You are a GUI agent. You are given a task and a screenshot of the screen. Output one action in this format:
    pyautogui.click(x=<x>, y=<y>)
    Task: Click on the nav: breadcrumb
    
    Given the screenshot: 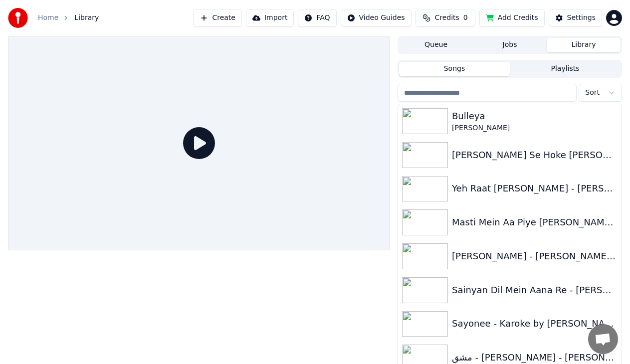 What is the action you would take?
    pyautogui.click(x=68, y=18)
    